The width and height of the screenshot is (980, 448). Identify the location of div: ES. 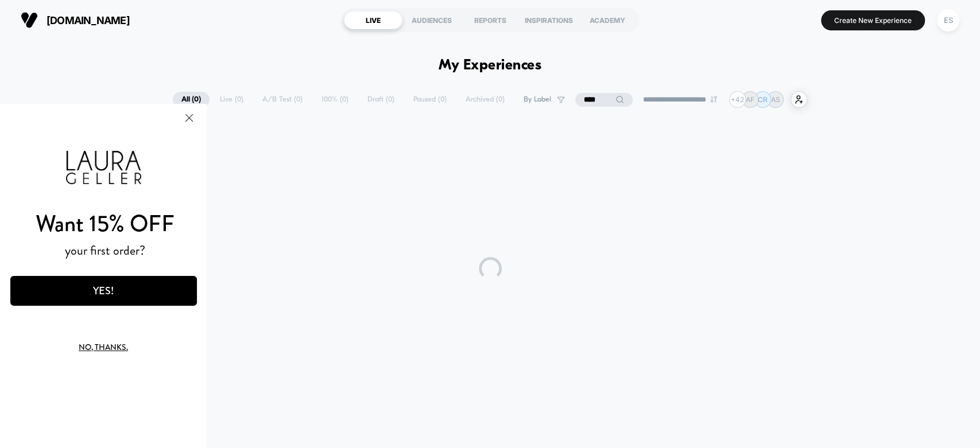
(948, 20).